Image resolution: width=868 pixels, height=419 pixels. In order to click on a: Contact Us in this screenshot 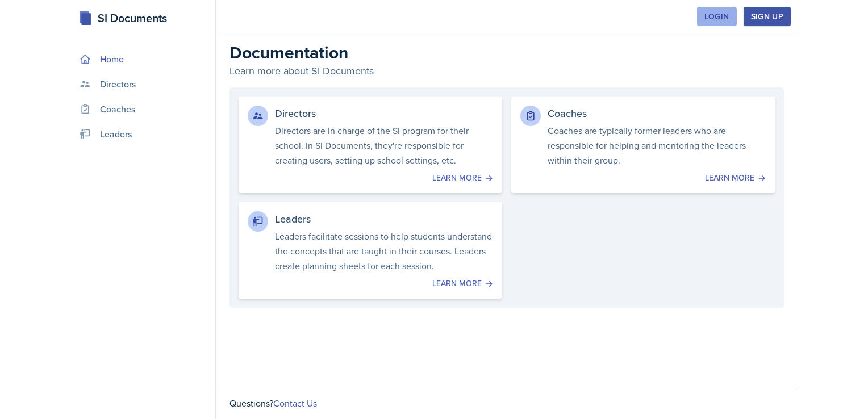, I will do `click(295, 403)`.